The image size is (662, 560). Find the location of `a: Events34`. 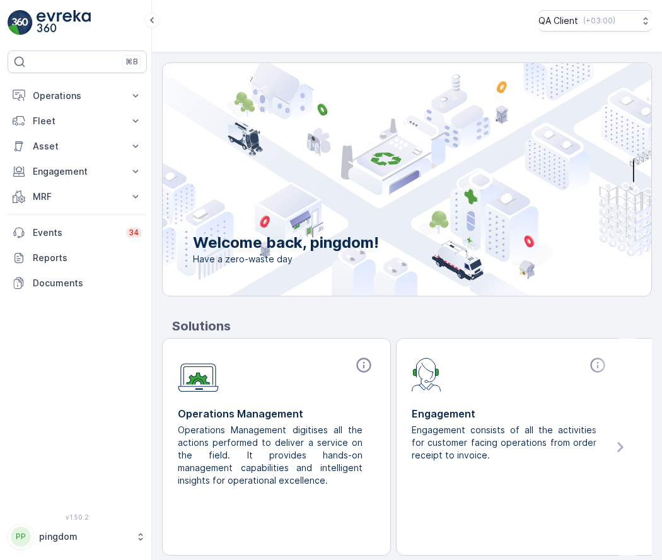

a: Events34 is located at coordinates (77, 233).